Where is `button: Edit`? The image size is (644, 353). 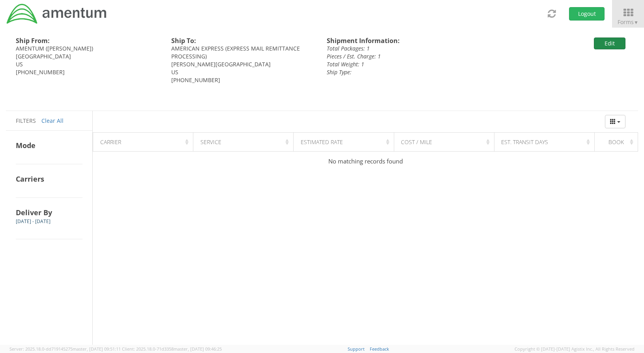
button: Edit is located at coordinates (610, 44).